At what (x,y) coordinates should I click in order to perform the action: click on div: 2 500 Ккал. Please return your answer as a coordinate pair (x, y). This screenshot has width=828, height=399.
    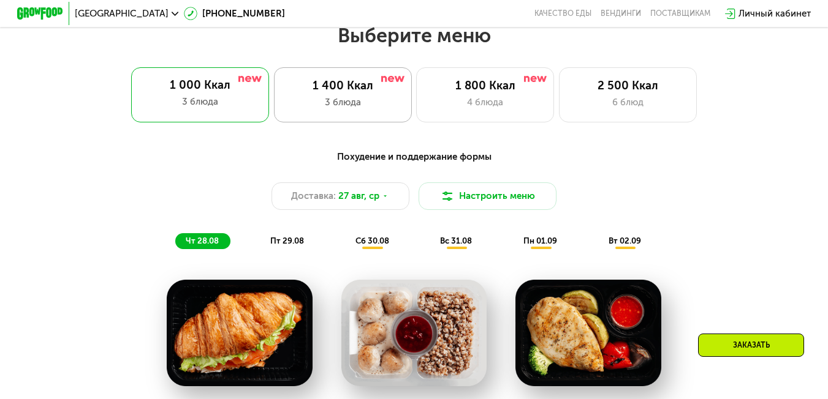
    Looking at the image, I should click on (628, 86).